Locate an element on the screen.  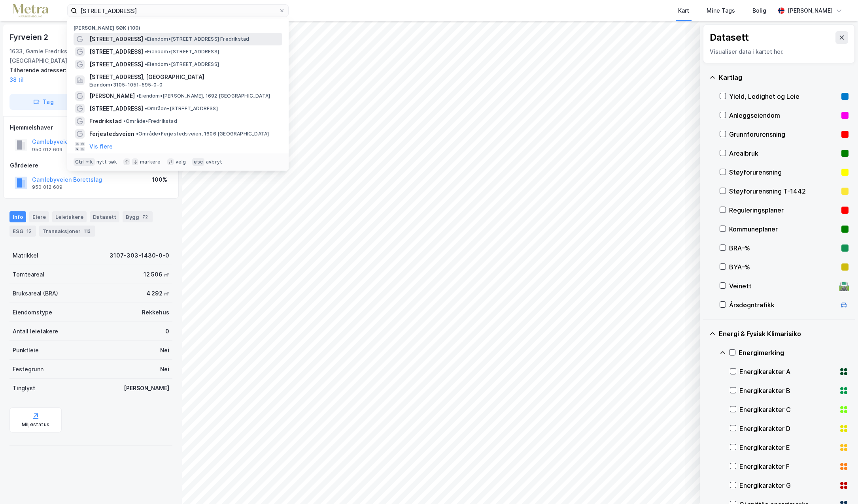
div: Bygg is located at coordinates (137, 217).